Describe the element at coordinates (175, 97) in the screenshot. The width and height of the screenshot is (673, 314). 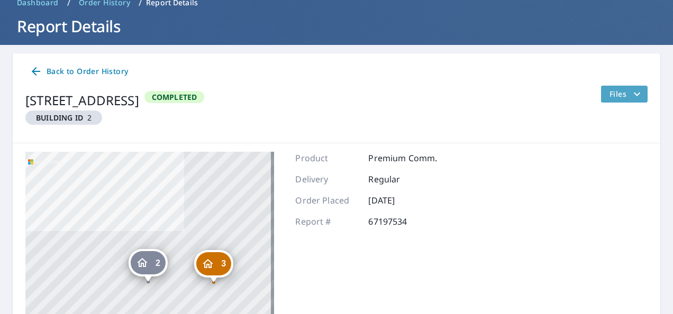
I see `span: Completed` at that location.